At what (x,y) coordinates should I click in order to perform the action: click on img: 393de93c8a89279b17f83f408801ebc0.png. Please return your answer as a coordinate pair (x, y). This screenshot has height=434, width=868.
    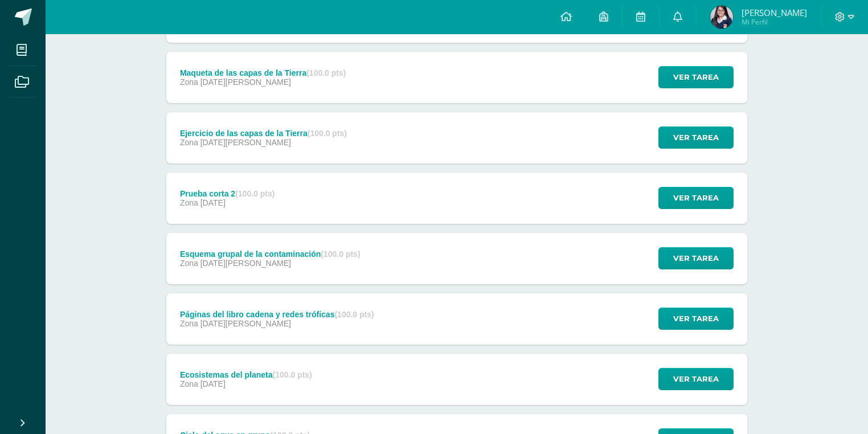
    Looking at the image, I should click on (722, 17).